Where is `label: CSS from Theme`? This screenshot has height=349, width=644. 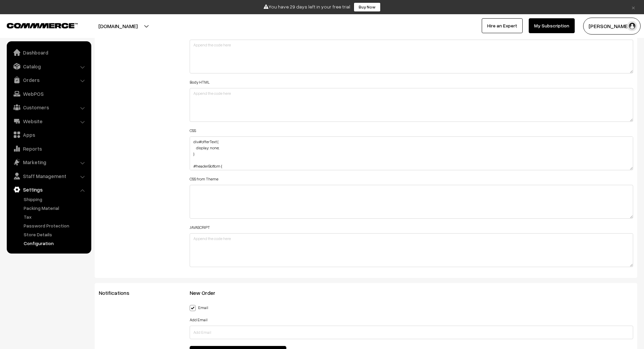
label: CSS from Theme is located at coordinates (204, 179).